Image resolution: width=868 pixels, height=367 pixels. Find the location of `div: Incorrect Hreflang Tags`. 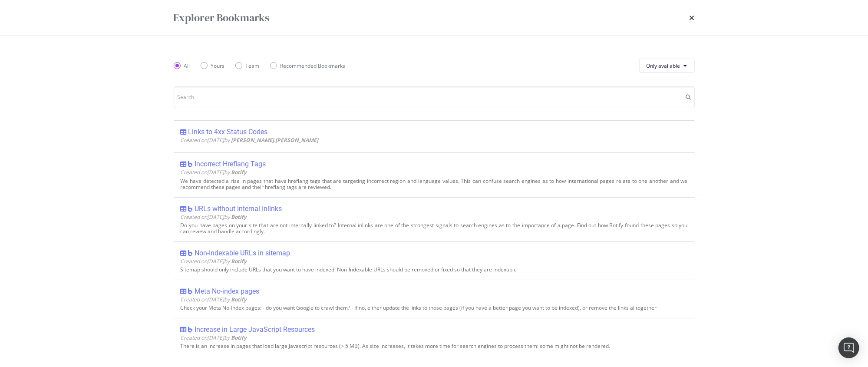

div: Incorrect Hreflang Tags is located at coordinates (230, 164).